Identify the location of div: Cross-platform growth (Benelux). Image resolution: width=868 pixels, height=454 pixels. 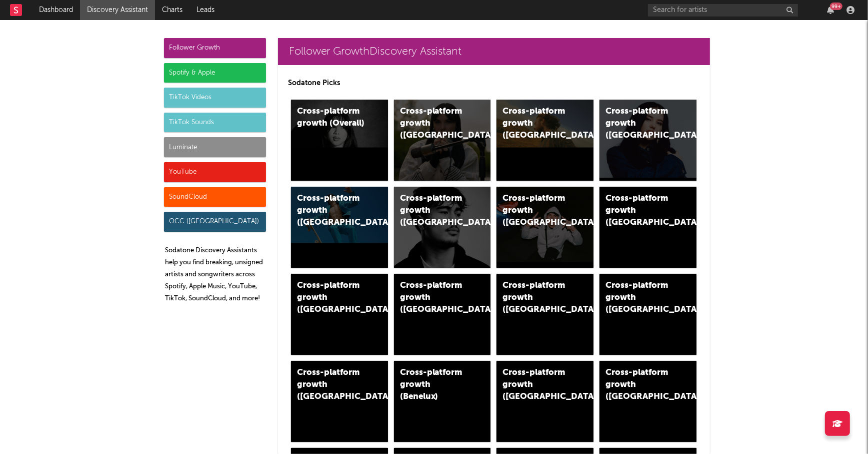
(434, 385).